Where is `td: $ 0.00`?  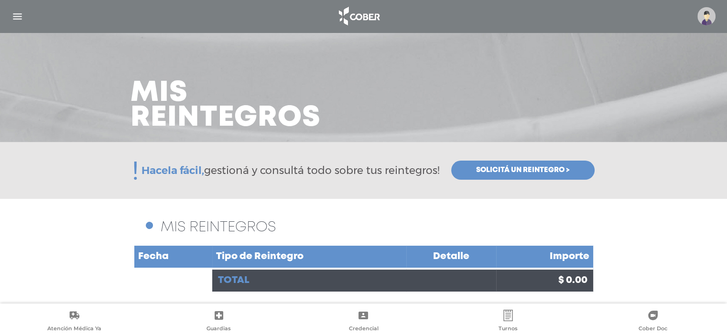 td: $ 0.00 is located at coordinates (544, 280).